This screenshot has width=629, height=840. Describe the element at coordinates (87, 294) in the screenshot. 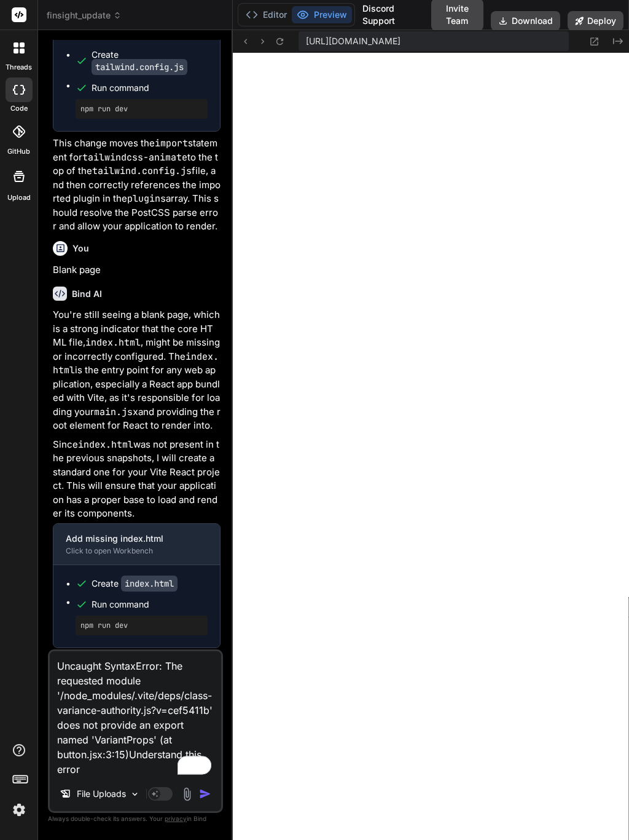

I see `h6: Bind AI` at that location.